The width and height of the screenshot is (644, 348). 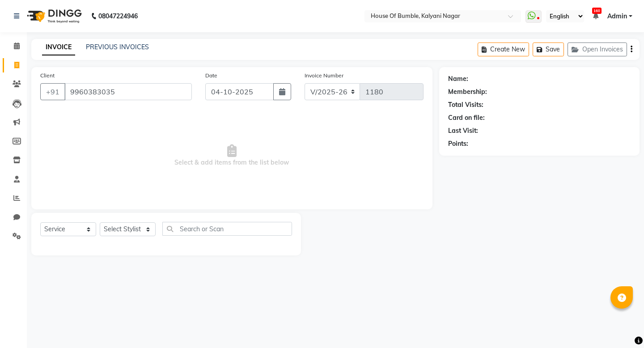 I want to click on span: 160, so click(x=596, y=11).